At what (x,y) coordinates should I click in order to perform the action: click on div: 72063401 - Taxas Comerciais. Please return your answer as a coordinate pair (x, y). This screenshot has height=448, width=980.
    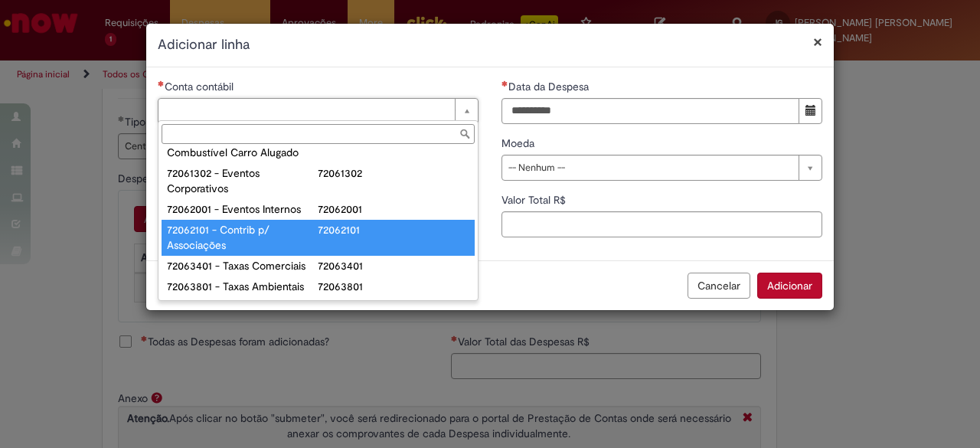
    Looking at the image, I should click on (243, 266).